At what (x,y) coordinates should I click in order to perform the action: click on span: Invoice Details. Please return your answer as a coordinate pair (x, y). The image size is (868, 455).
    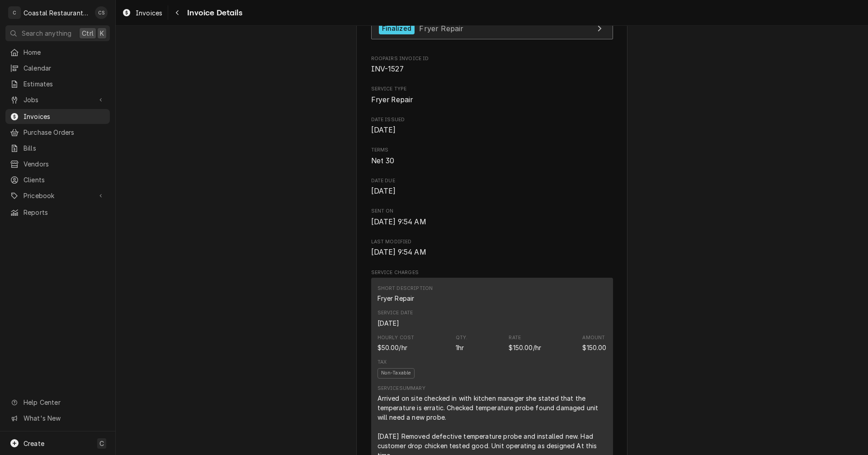
    Looking at the image, I should click on (213, 13).